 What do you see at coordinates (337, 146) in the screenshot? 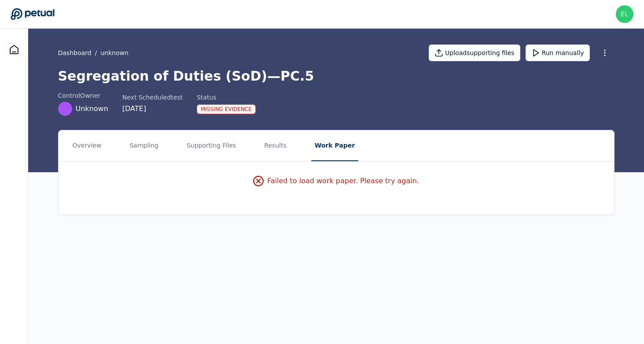
I see `nav: Tabs` at bounding box center [337, 146].